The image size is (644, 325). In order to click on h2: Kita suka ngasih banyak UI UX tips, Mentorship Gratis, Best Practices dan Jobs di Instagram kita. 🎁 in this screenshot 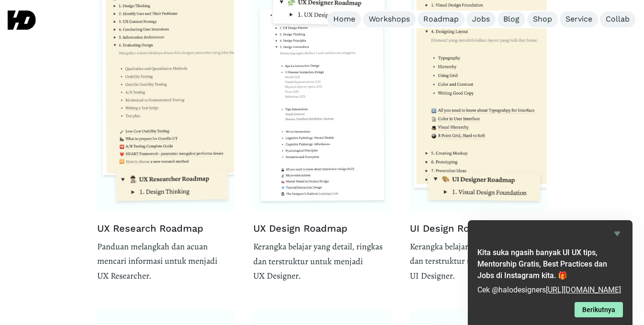, I will do `click(550, 264)`.